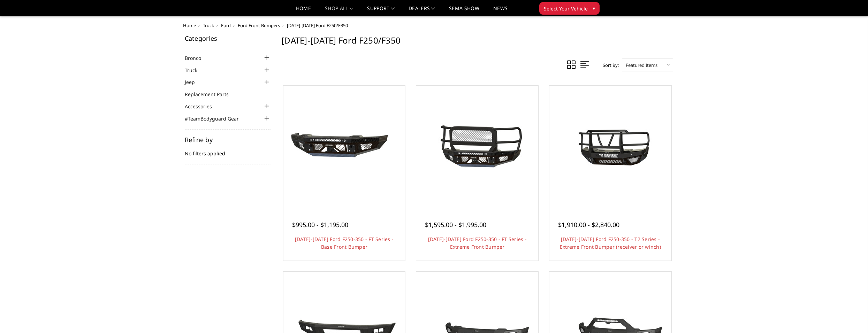  Describe the element at coordinates (610, 146) in the screenshot. I see `a: 2023-2025 Ford F250-350 - T2 Series - Extreme Front Bumper (receiver or winch) 2023-2025 Ford F25...` at that location.